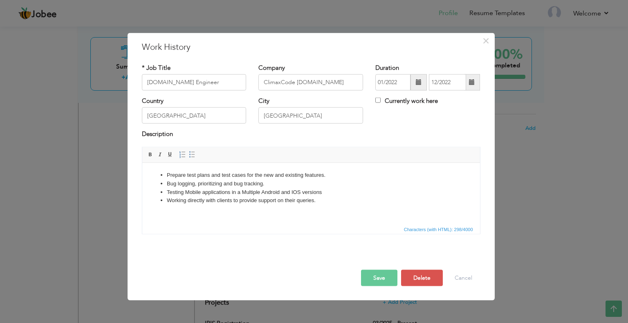 This screenshot has width=628, height=323. What do you see at coordinates (192, 154) in the screenshot?
I see `a: Insert/Remove Bulleted List` at bounding box center [192, 154].